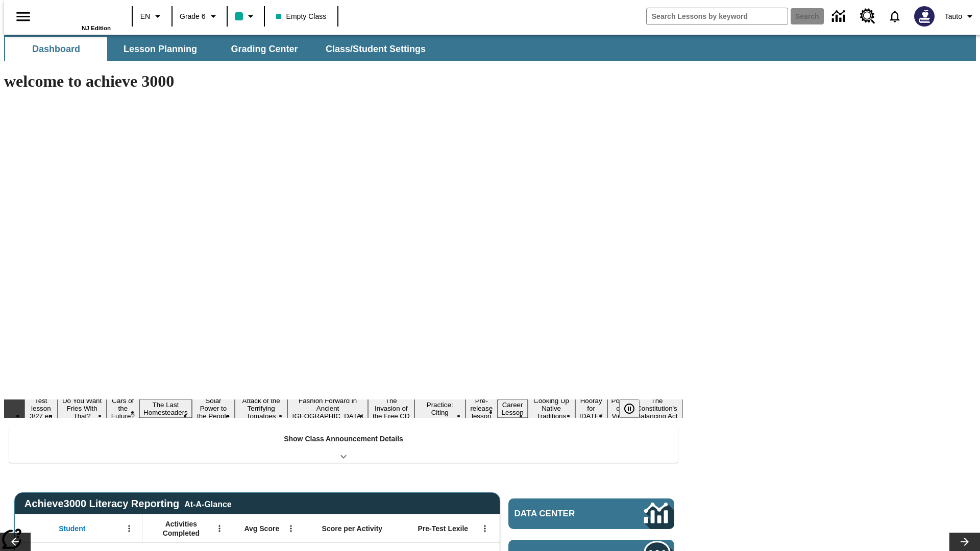 The width and height of the screenshot is (980, 551). I want to click on span: NJ Edition, so click(96, 28).